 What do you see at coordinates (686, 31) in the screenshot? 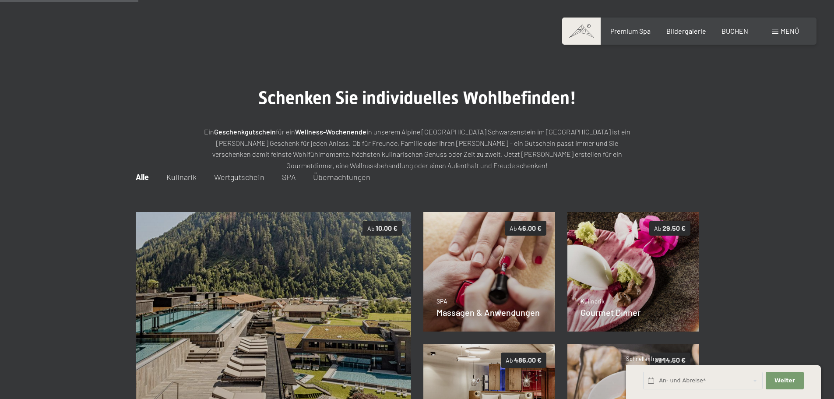
I see `span: Bildergalerie` at bounding box center [686, 31].